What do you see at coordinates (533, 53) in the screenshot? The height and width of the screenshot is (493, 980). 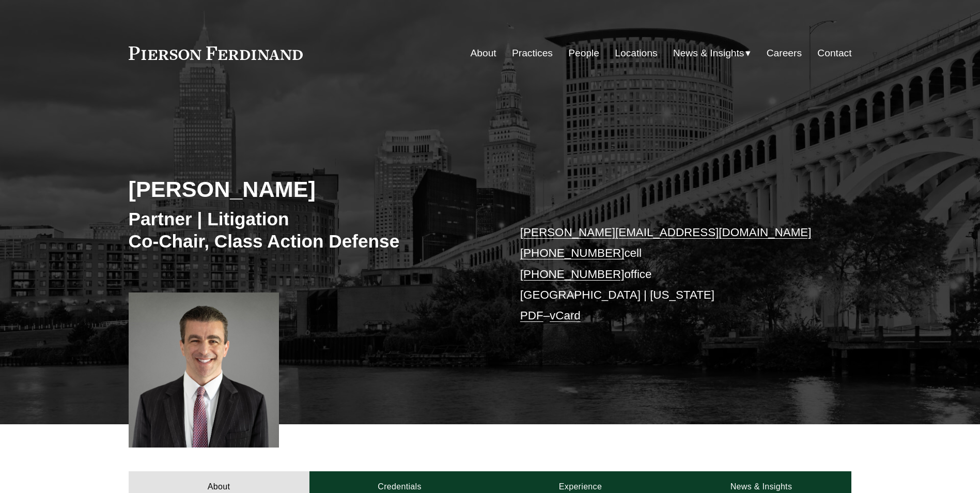 I see `a: Practices` at bounding box center [533, 53].